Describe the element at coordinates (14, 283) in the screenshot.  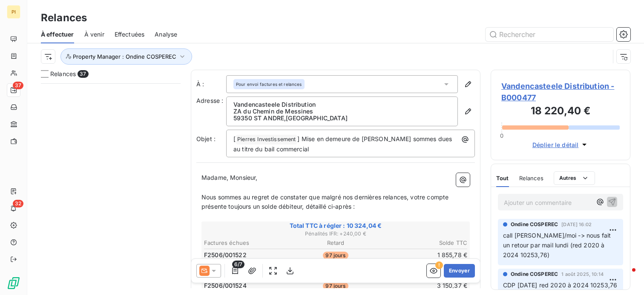
I see `img: Logo LeanPay` at that location.